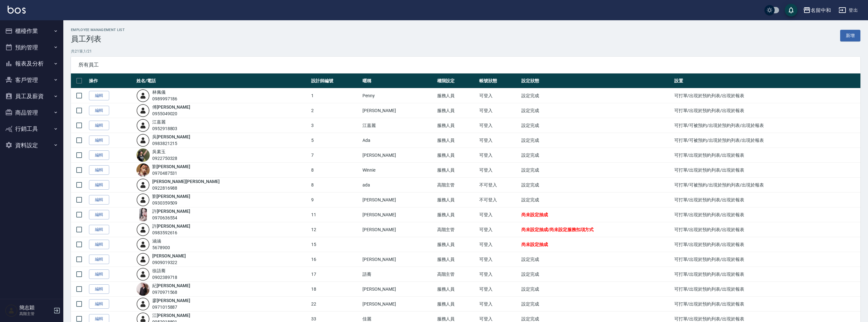  What do you see at coordinates (335, 95) in the screenshot?
I see `td: 1` at bounding box center [335, 95].